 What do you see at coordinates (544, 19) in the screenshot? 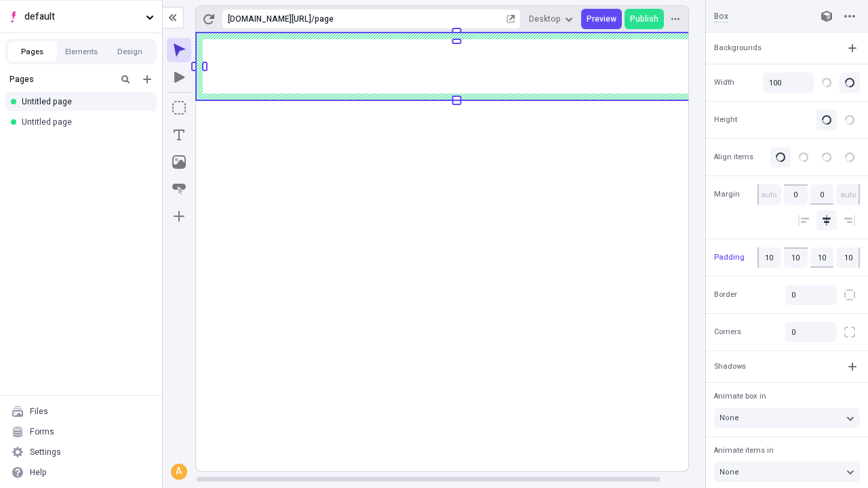
I see `span: Desktop` at bounding box center [544, 19].